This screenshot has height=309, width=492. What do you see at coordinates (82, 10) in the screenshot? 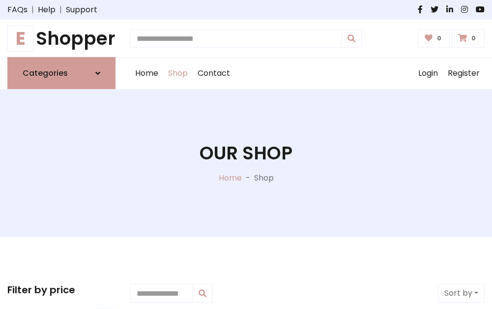
I see `a: Support` at bounding box center [82, 10].